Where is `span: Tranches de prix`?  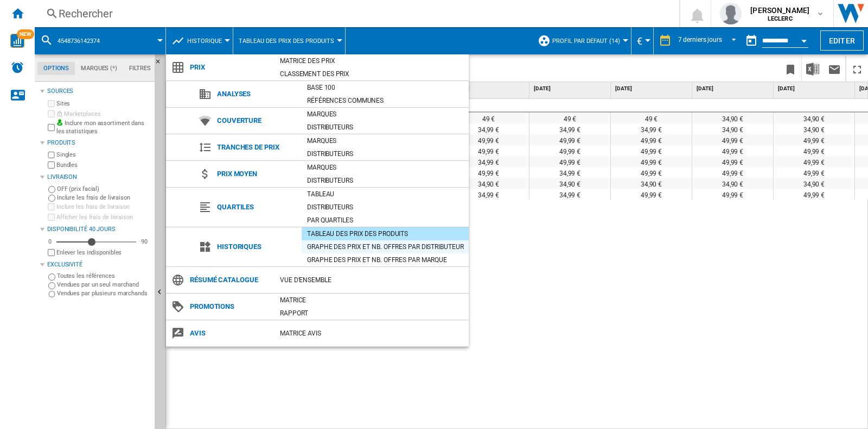
span: Tranches de prix is located at coordinates (256, 148).